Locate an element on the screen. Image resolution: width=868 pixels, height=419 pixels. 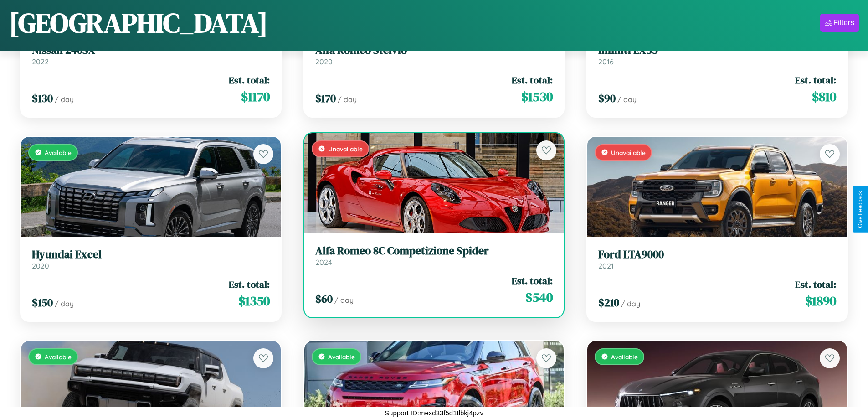
a: Alfa Romeo 8C Competizione Spider2024 is located at coordinates (434, 255).